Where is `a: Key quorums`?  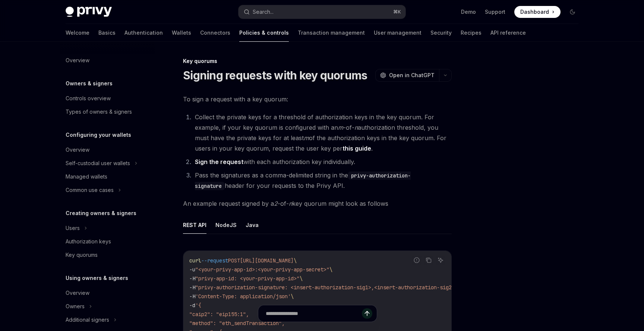 a: Key quorums is located at coordinates (107, 255).